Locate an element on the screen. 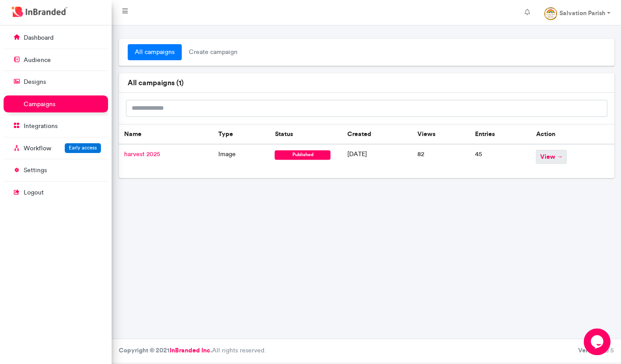  th: Entries is located at coordinates (500, 134).